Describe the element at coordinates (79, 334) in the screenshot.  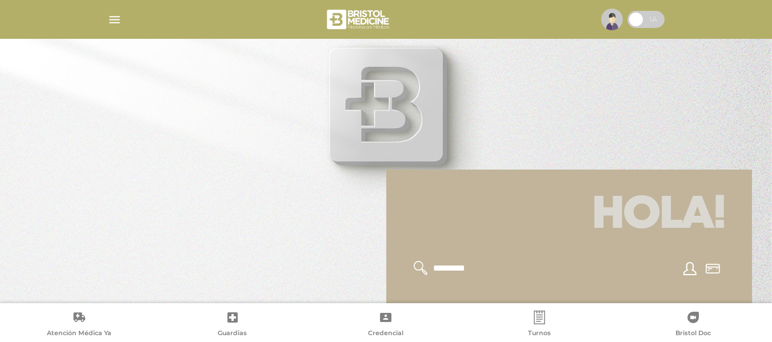
I see `span: Atención Médica Ya` at that location.